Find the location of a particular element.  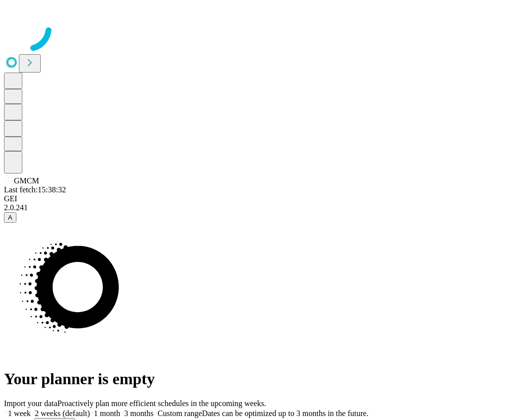

span: Last fetch: 15:38:32 is located at coordinates (35, 189).